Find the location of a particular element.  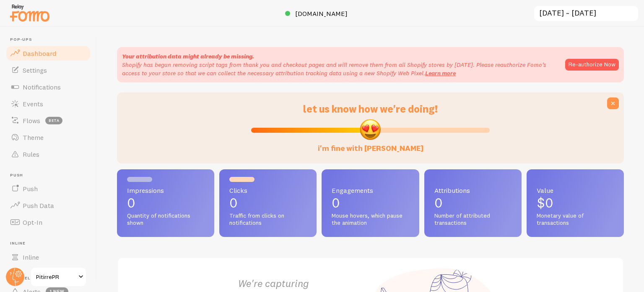

a: Inline is located at coordinates (48, 257).